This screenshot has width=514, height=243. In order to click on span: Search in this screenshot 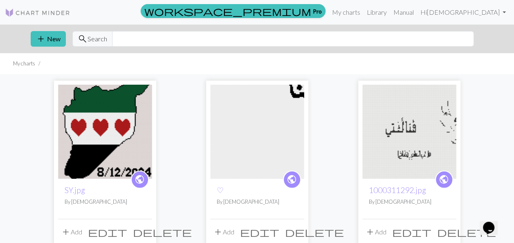, I will do `click(97, 39)`.